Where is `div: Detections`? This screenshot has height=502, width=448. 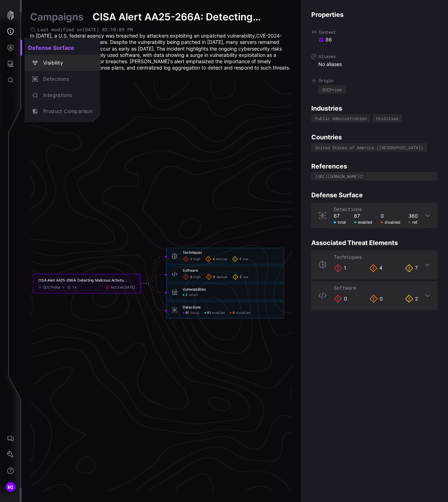 div: Detections is located at coordinates (66, 79).